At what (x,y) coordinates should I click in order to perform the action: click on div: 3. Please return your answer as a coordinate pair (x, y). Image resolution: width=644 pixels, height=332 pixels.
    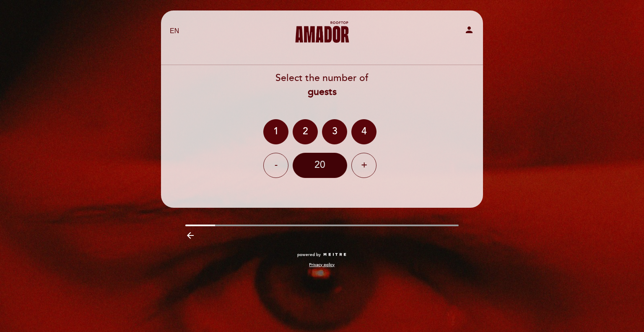
    Looking at the image, I should click on (334, 132).